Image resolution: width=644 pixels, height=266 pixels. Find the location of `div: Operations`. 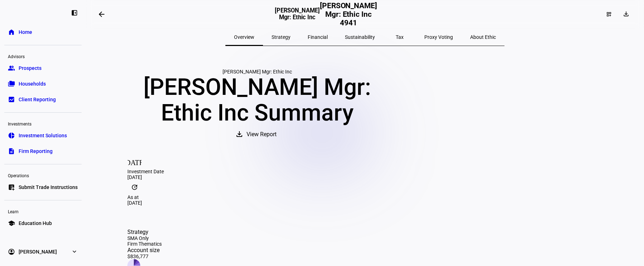

div: Operations is located at coordinates (43, 175).